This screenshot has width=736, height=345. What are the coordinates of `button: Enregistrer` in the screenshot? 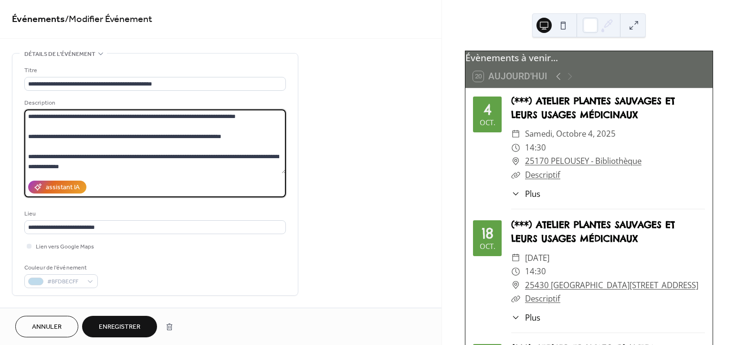 It's located at (119, 326).